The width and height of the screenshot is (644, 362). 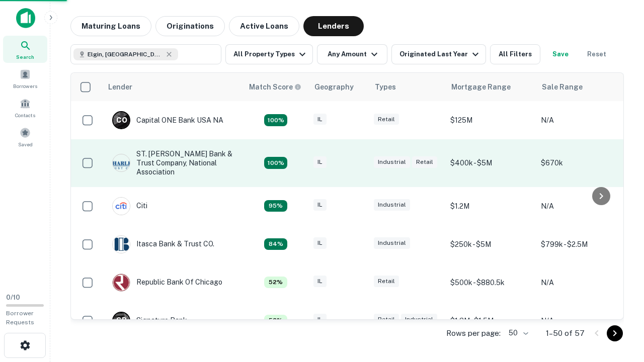 What do you see at coordinates (562, 87) in the screenshot?
I see `div: Sale Range` at bounding box center [562, 87].